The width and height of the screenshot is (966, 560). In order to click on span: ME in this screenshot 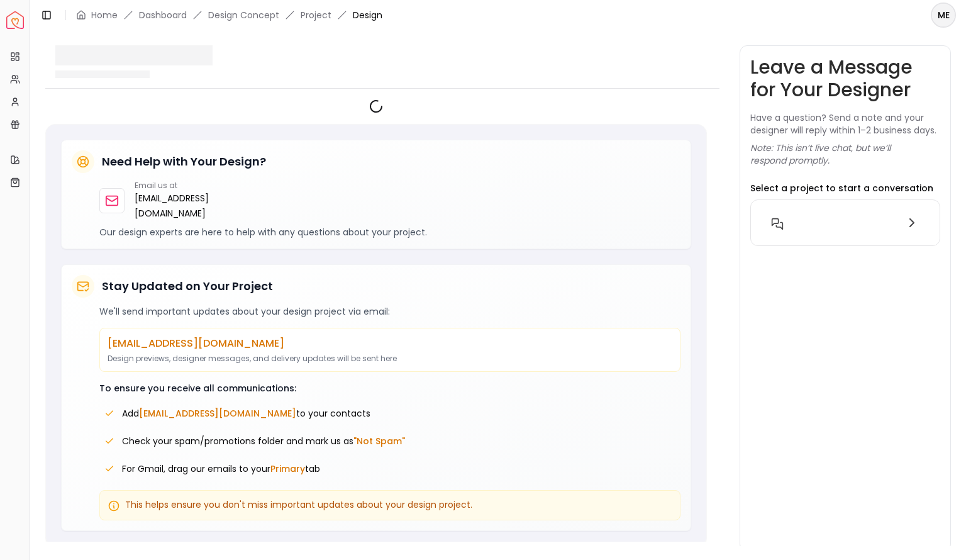, I will do `click(943, 15)`.